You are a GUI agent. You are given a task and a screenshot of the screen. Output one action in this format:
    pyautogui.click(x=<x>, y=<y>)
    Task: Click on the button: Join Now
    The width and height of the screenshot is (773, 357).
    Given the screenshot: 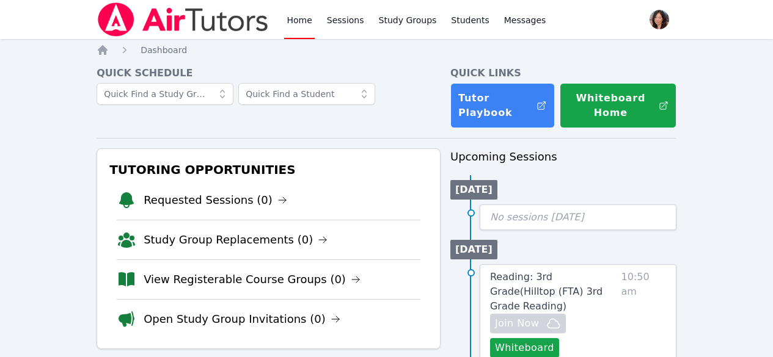 What is the action you would take?
    pyautogui.click(x=528, y=324)
    